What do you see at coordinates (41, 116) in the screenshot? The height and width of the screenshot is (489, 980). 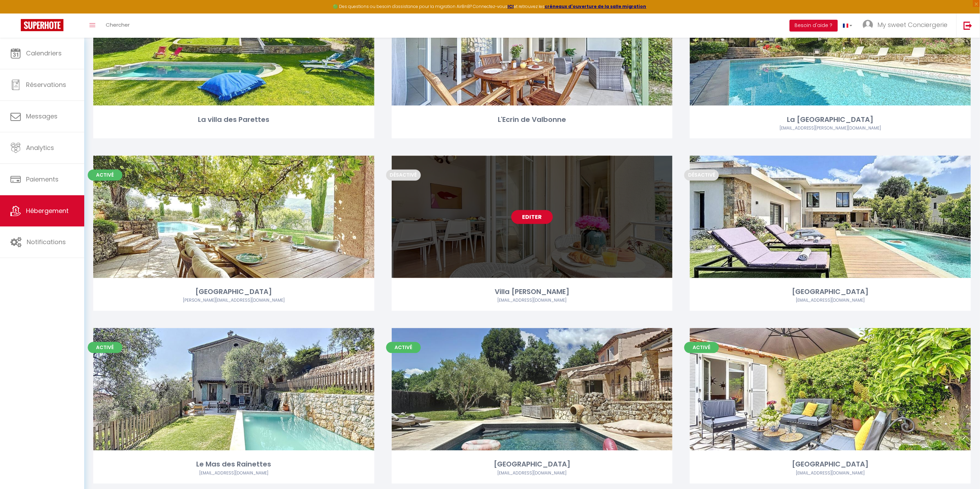 I see `span: Messages` at bounding box center [41, 116].